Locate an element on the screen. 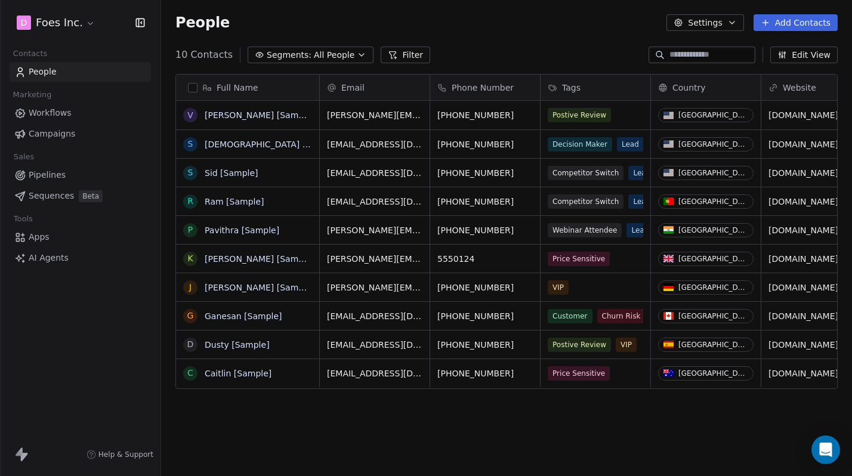 This screenshot has height=476, width=852. div: R is located at coordinates (190, 201).